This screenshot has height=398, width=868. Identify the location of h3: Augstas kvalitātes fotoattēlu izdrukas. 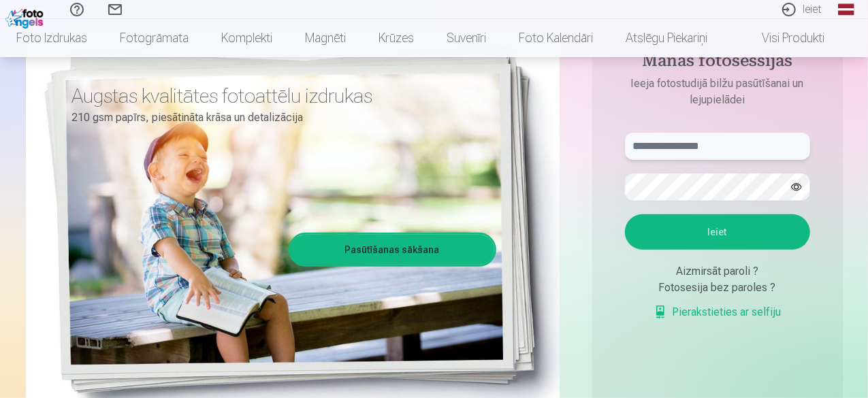
(279, 96).